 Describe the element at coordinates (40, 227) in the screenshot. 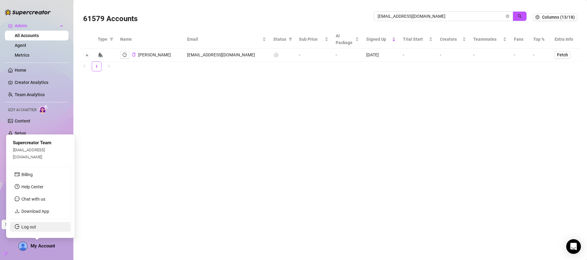

I see `li: Log out` at that location.